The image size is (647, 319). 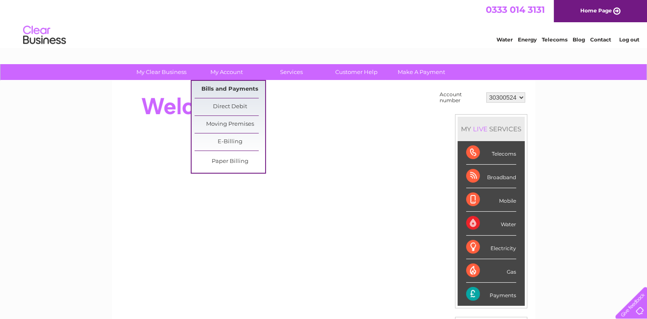 I want to click on a: E-Billing, so click(x=230, y=142).